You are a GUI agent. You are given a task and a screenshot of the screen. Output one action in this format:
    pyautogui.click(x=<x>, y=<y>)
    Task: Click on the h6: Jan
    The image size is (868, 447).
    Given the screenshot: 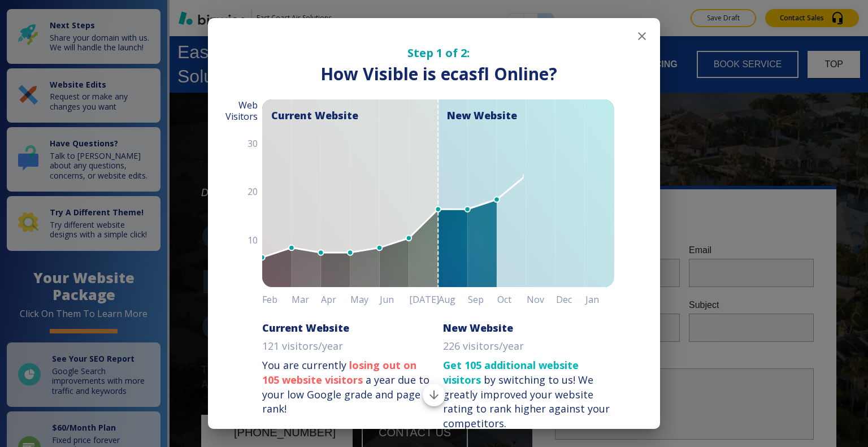 What is the action you would take?
    pyautogui.click(x=600, y=300)
    